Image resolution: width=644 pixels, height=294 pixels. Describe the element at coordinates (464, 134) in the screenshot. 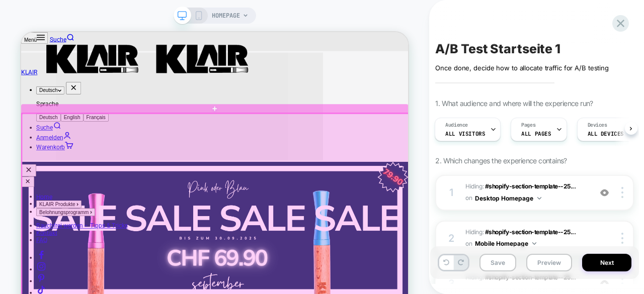

I see `span: All Visitors` at that location.